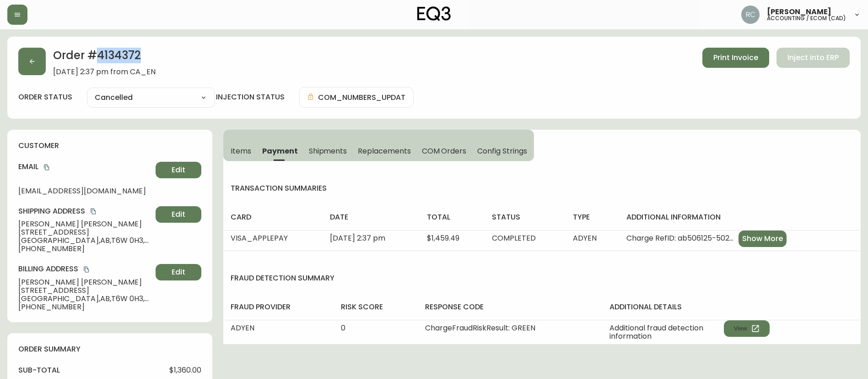  Describe the element at coordinates (542, 189) in the screenshot. I see `h4: transaction summaries` at that location.